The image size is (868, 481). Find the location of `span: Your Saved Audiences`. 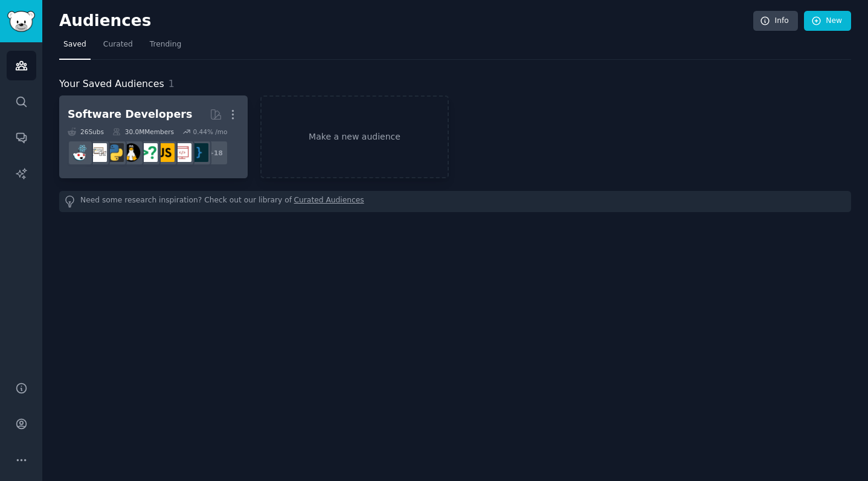

span: Your Saved Audiences is located at coordinates (112, 84).